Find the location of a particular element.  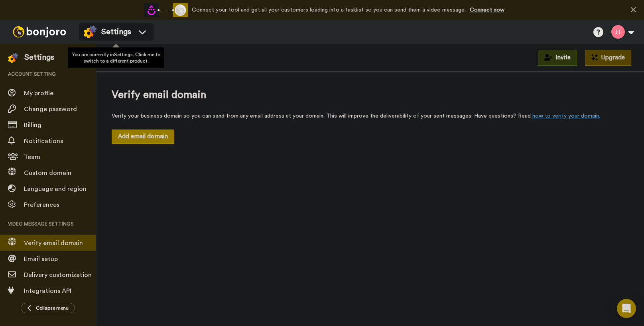

span: Integrations API is located at coordinates (47, 291).